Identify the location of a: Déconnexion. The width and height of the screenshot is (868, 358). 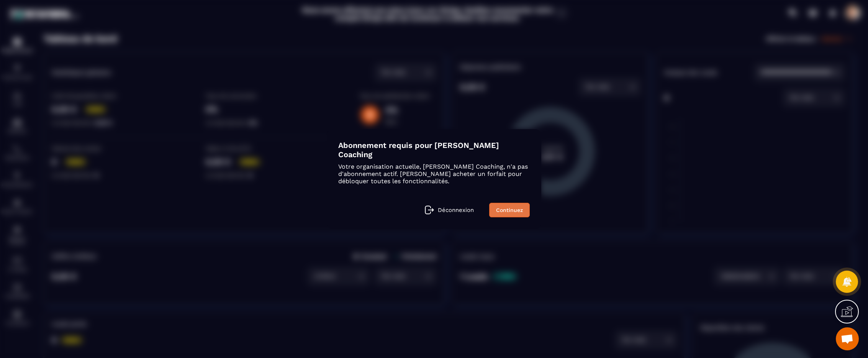
(449, 210).